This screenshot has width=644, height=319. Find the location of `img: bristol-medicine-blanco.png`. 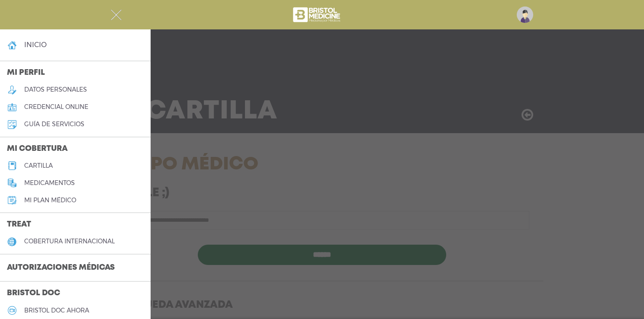

img: bristol-medicine-blanco.png is located at coordinates (318, 15).